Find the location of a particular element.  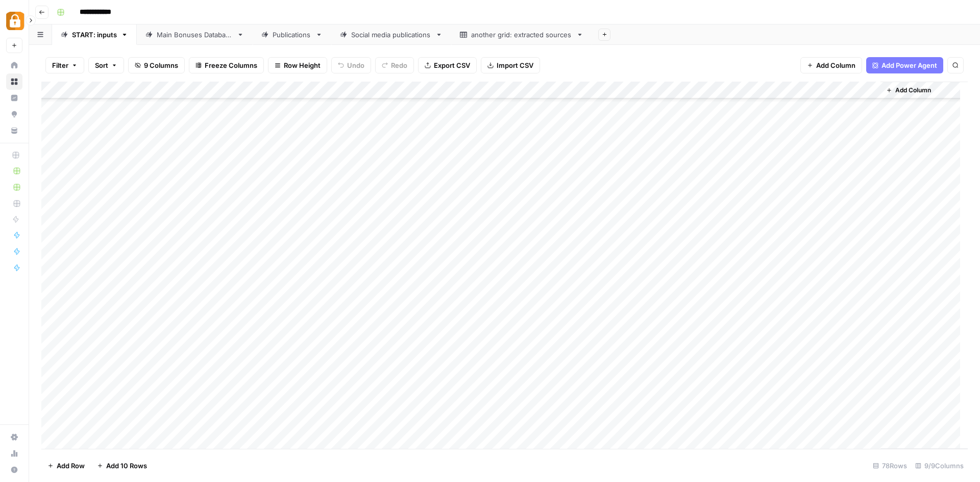

span: Undo is located at coordinates (356, 65).